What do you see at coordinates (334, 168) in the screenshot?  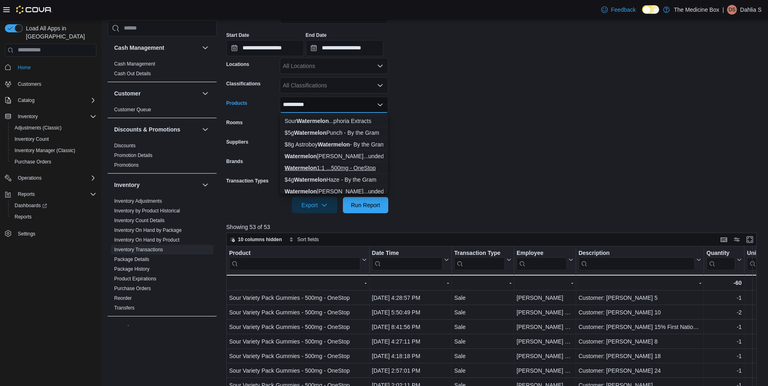 I see `div: 1:1 ...500mg - OneStop` at bounding box center [334, 168].